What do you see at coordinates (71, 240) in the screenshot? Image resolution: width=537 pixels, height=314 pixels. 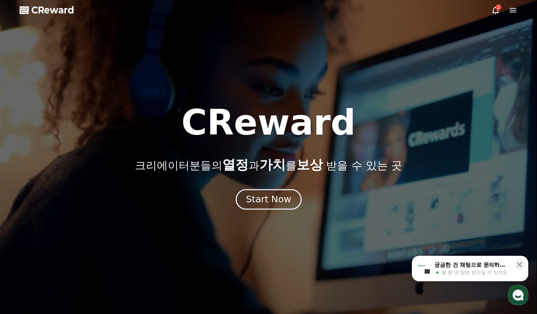 I see `a: 대화` at bounding box center [71, 240].